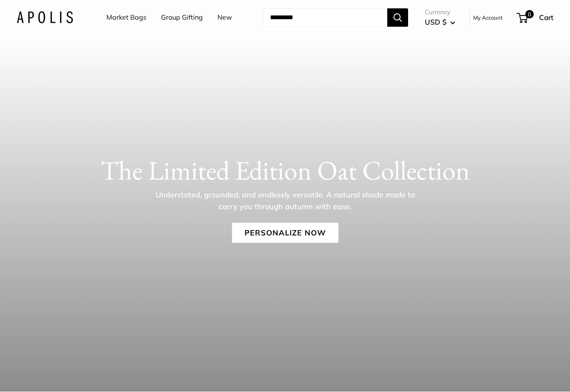  I want to click on p: Understated, grounded, and endlessly versatile. A natural shade made to carry you through autumn ..., so click(285, 201).